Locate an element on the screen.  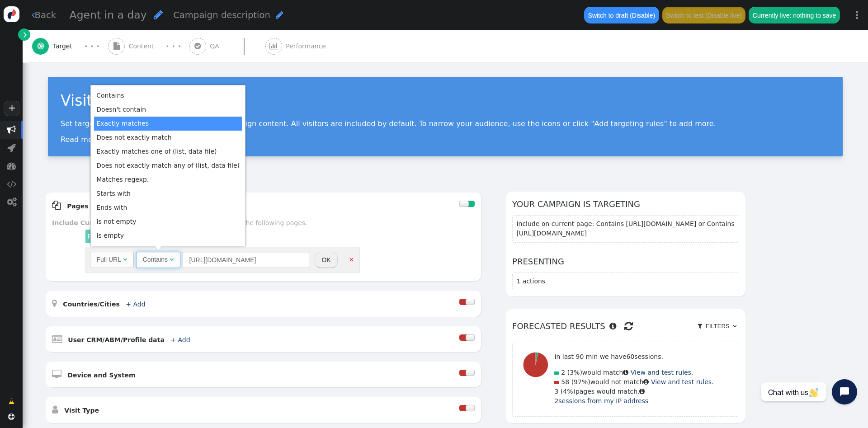
b: Countries/Cities is located at coordinates (91, 304).